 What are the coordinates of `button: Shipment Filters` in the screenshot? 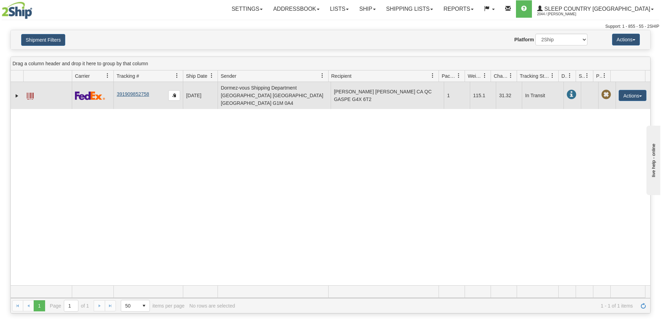 It's located at (43, 40).